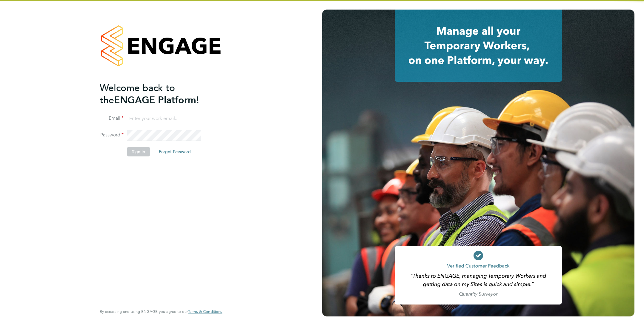 This screenshot has height=326, width=644. What do you see at coordinates (158, 94) in the screenshot?
I see `h2: ENGAGE Platform!` at bounding box center [158, 94].